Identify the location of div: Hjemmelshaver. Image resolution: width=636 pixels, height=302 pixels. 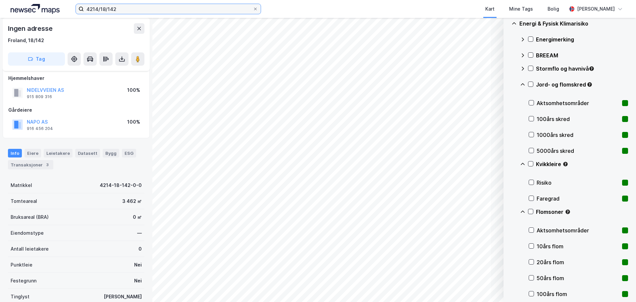
(76, 78).